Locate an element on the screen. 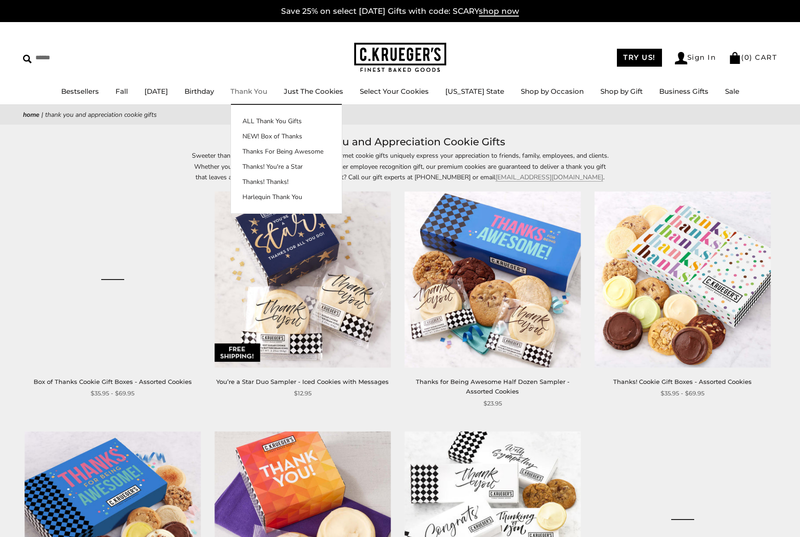  h1: Thank You and Appreciation Cookie Gifts is located at coordinates (400, 142).